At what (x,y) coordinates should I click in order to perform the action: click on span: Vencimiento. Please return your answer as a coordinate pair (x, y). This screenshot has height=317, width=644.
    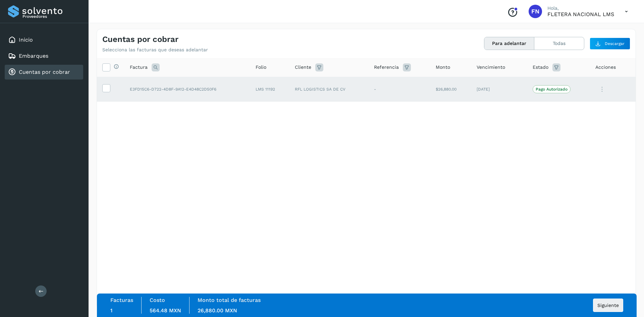
    Looking at the image, I should click on (491, 67).